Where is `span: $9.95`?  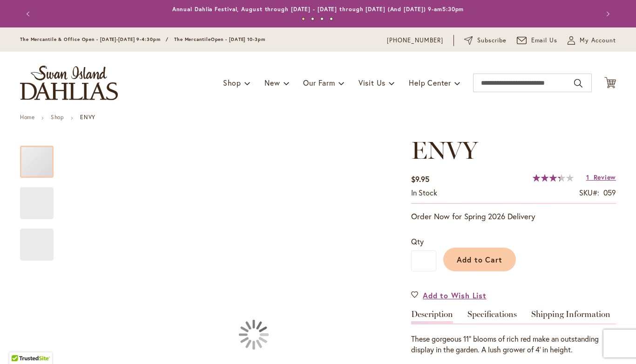 span: $9.95 is located at coordinates (420, 179).